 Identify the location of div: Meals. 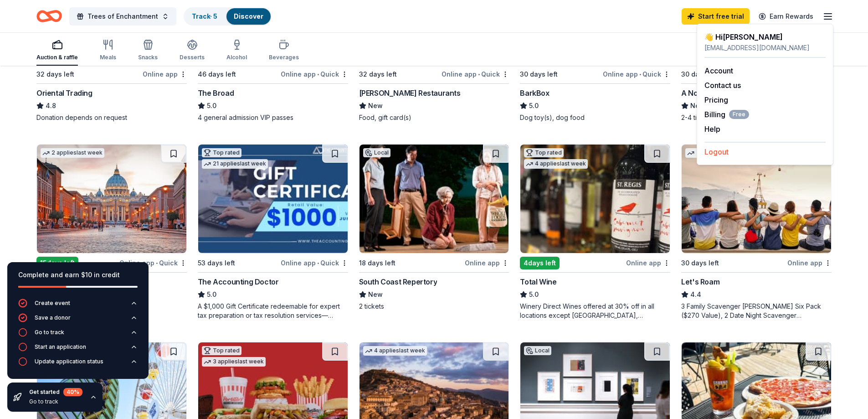
(108, 58).